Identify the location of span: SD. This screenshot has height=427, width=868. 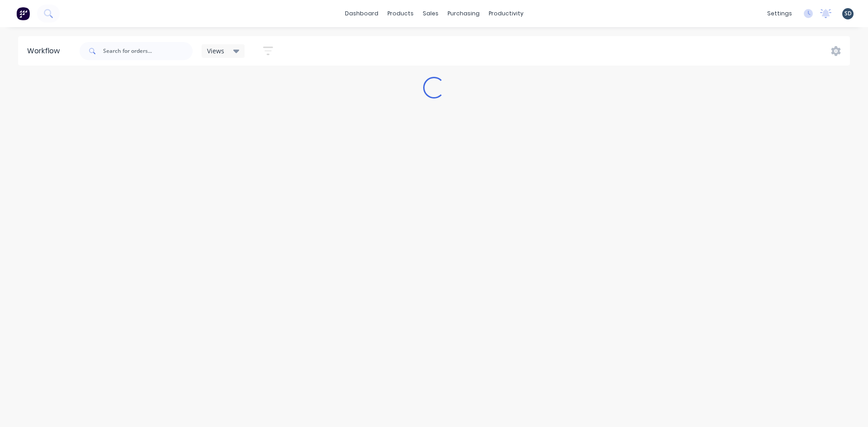
(848, 14).